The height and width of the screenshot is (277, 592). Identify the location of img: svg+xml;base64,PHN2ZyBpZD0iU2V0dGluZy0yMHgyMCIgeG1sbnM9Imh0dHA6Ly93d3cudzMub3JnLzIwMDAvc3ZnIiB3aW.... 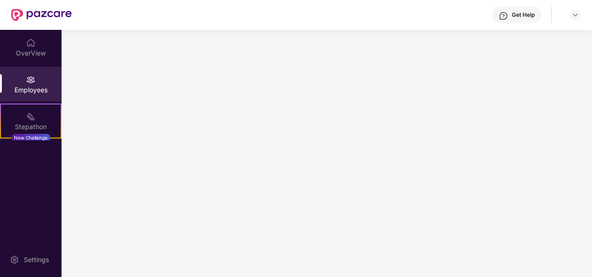
(14, 260).